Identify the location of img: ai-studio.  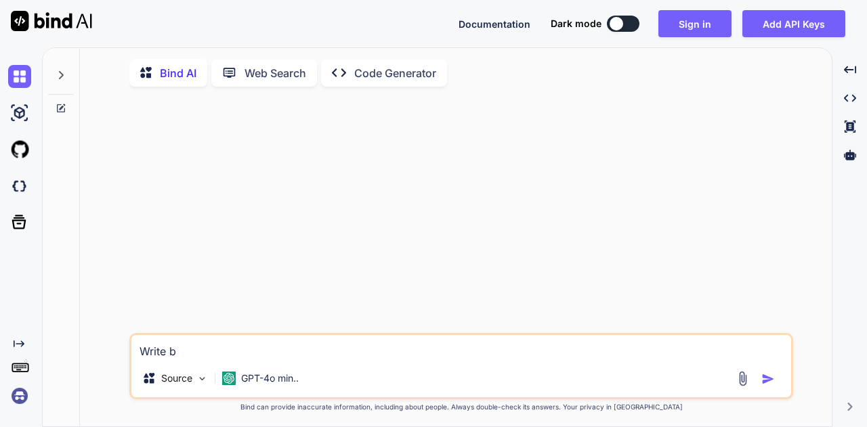
(20, 113).